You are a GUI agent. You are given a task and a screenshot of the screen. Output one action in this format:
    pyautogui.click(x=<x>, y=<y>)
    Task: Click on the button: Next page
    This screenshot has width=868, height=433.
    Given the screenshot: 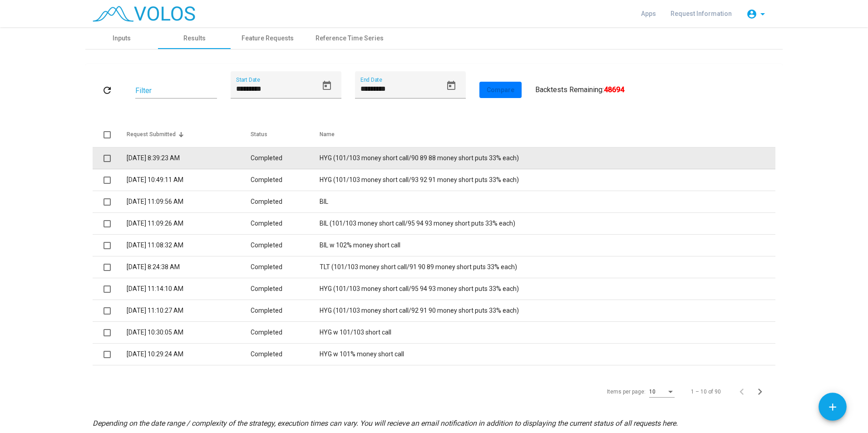 What is the action you would take?
    pyautogui.click(x=763, y=392)
    